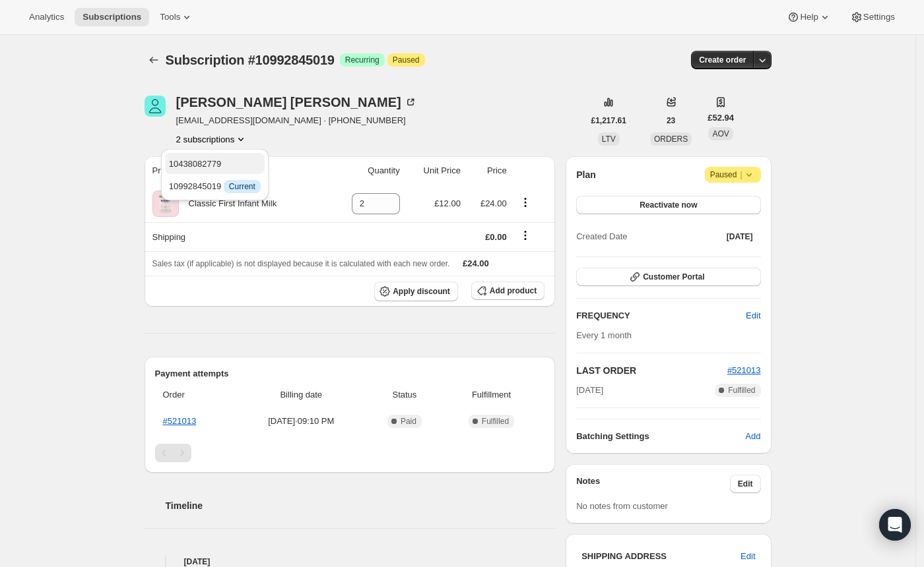  Describe the element at coordinates (671, 139) in the screenshot. I see `span: ORDERS` at that location.